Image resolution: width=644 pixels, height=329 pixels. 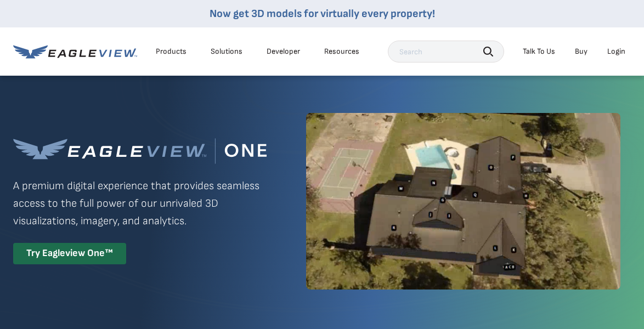 What do you see at coordinates (283, 51) in the screenshot?
I see `a: Developer` at bounding box center [283, 51].